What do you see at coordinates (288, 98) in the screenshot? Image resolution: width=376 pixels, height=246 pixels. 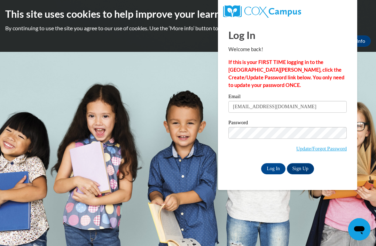 I see `label: Email` at bounding box center [288, 98].